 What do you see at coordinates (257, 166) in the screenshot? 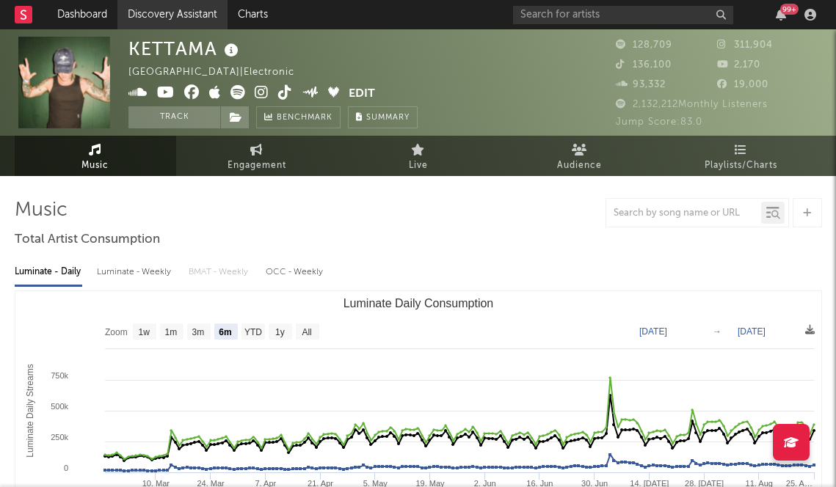
I see `span: Engagement` at bounding box center [257, 166].